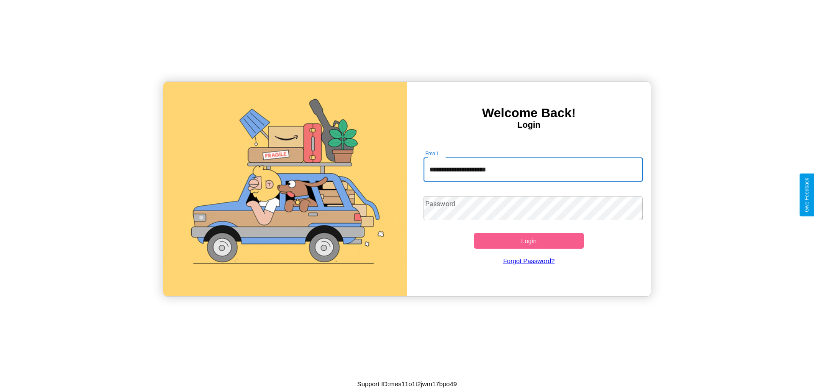 Image resolution: width=814 pixels, height=390 pixels. What do you see at coordinates (529, 113) in the screenshot?
I see `h3: Welcome Back!` at bounding box center [529, 113].